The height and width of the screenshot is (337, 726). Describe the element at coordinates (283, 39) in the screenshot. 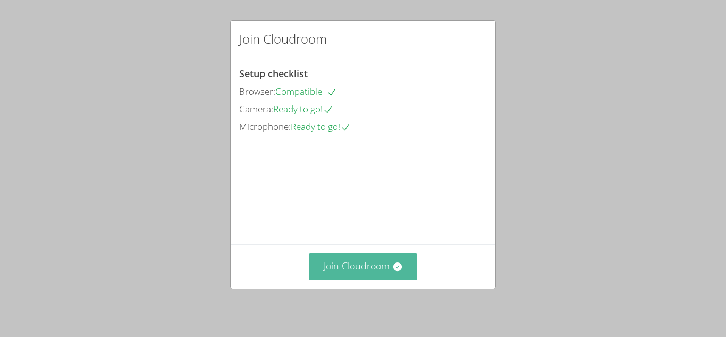

I see `h2: Join Cloudroom` at that location.